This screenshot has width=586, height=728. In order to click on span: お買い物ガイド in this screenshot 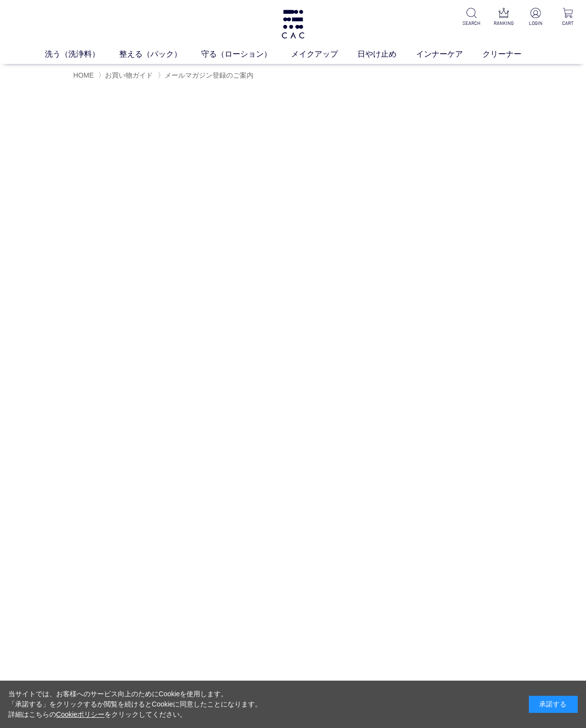, I will do `click(129, 75)`.